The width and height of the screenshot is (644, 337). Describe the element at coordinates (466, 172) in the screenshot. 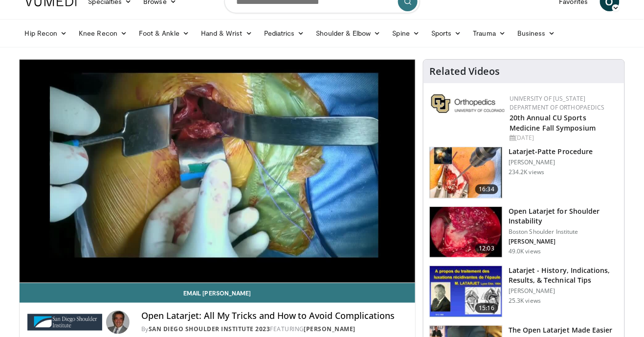

I see `img: 617583_3.png.150x105_q85_crop-smart_upscale.jpg` at that location.